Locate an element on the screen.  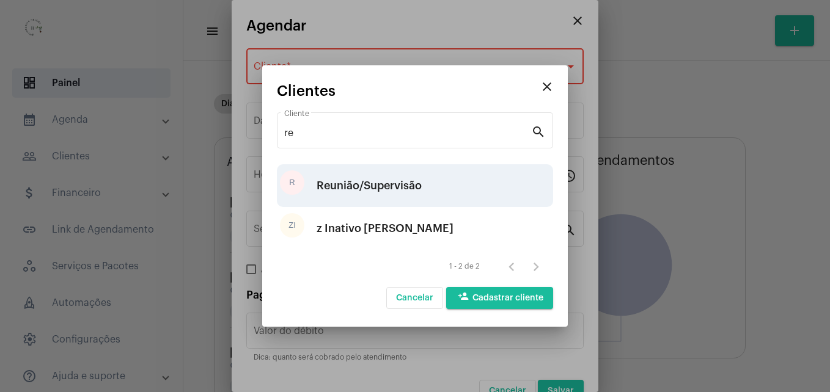
div: ZI is located at coordinates (292, 225).